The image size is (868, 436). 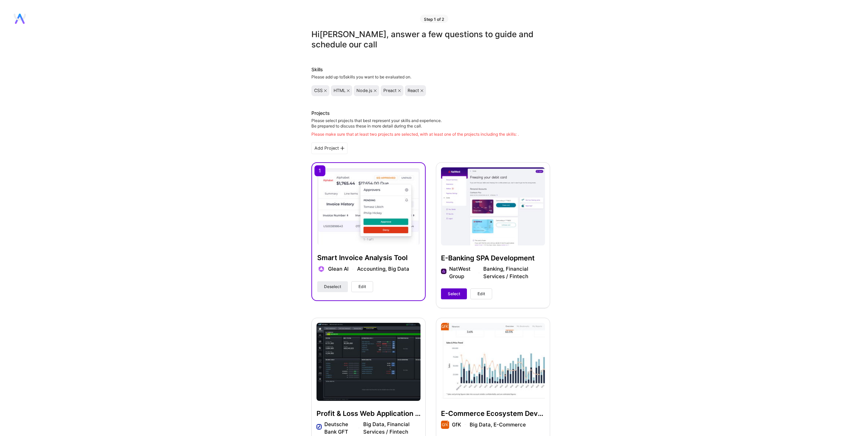 I want to click on button: Select, so click(x=454, y=294).